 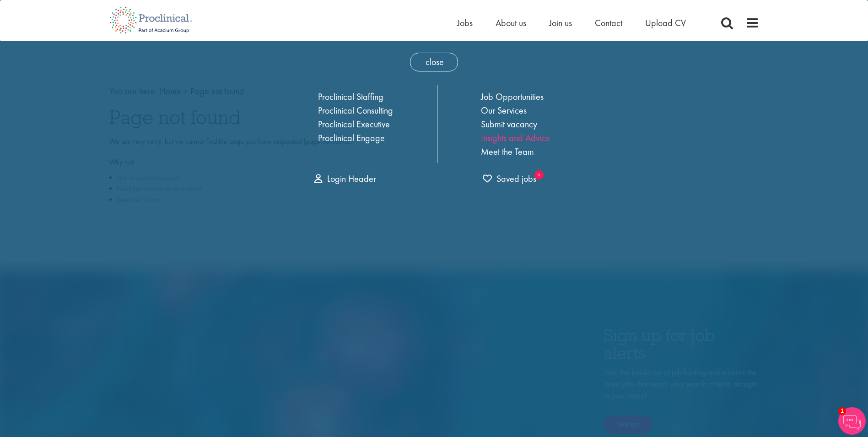 I want to click on a: Our Services, so click(x=504, y=110).